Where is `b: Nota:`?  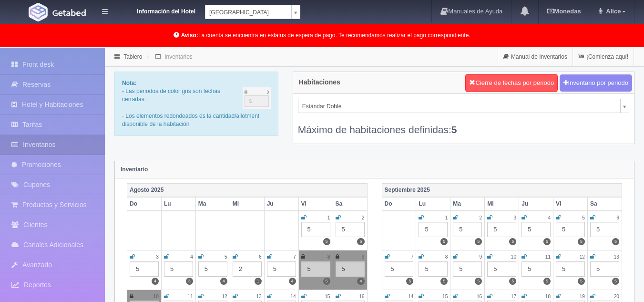 b: Nota: is located at coordinates (129, 83).